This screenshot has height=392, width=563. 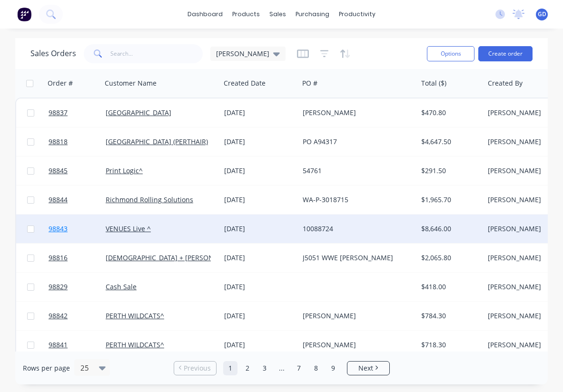 What do you see at coordinates (356, 229) in the screenshot?
I see `div: 10088724` at bounding box center [356, 229].